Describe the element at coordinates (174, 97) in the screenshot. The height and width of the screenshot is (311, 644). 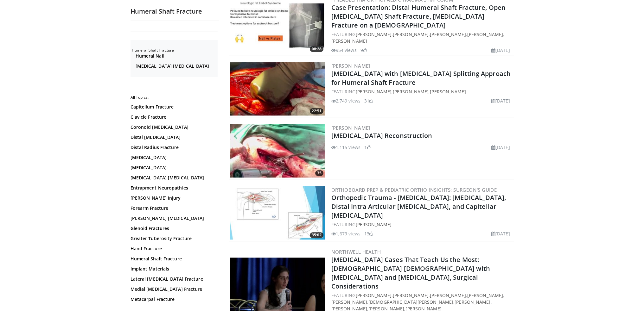
I see `h2: All Topics:` at that location.